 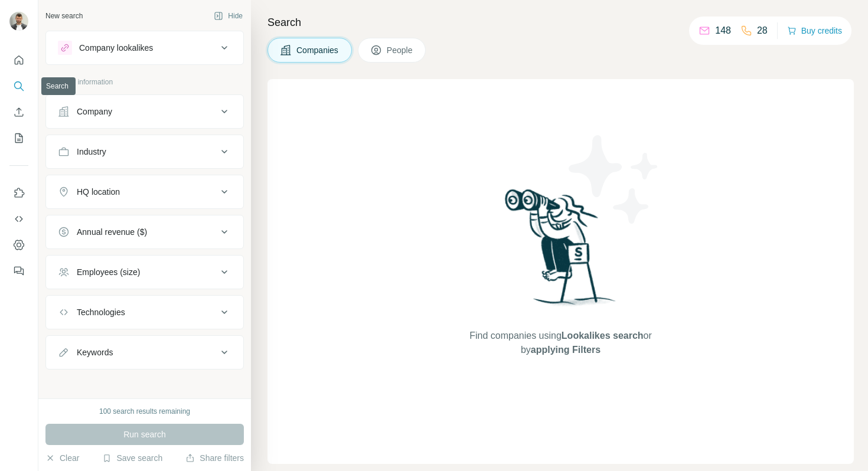 What do you see at coordinates (214, 458) in the screenshot?
I see `button: Share filters` at bounding box center [214, 458].